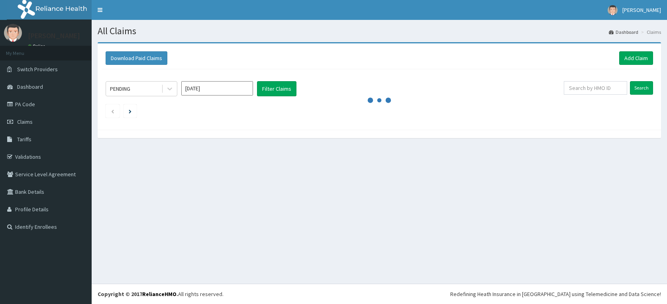 This screenshot has height=304, width=667. Describe the element at coordinates (120, 89) in the screenshot. I see `div: PENDING` at that location.